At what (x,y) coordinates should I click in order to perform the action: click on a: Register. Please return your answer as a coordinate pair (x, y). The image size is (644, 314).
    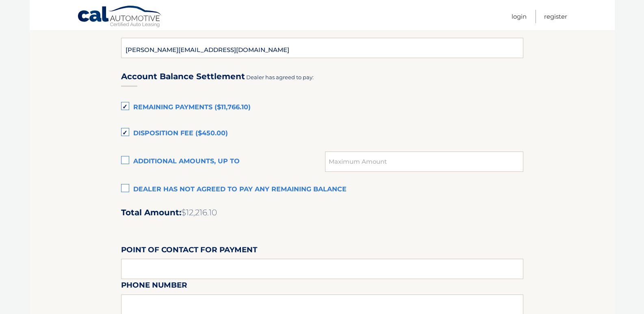
    Looking at the image, I should click on (556, 17).